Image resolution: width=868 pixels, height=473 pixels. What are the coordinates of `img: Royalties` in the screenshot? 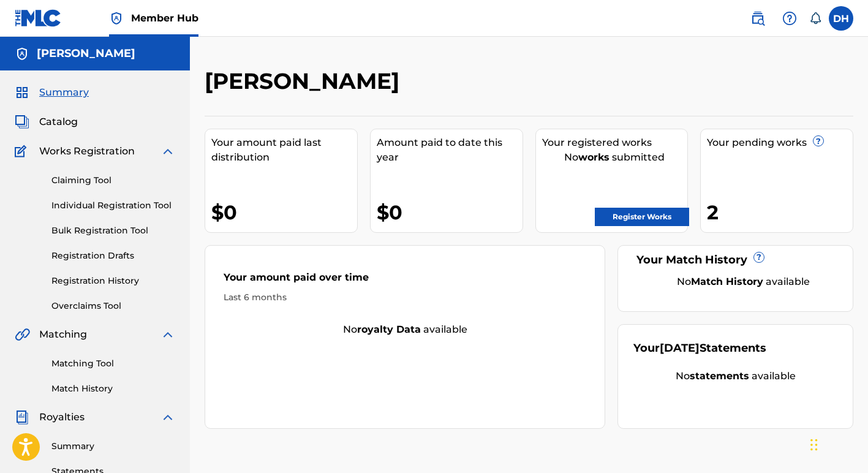 It's located at (22, 417).